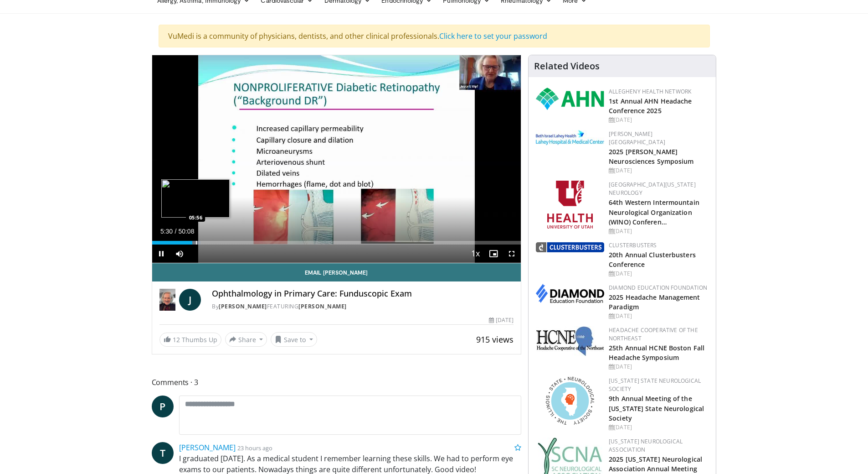 This screenshot has width=868, height=474. What do you see at coordinates (493, 253) in the screenshot?
I see `button: Enable picture-in-picture mode` at bounding box center [493, 253].